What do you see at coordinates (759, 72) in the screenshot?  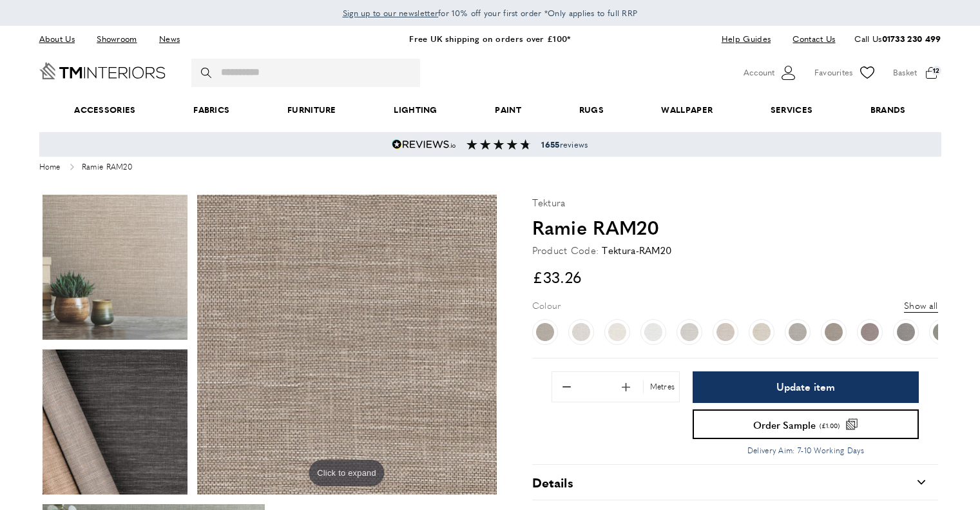 I see `span: Account` at bounding box center [759, 72].